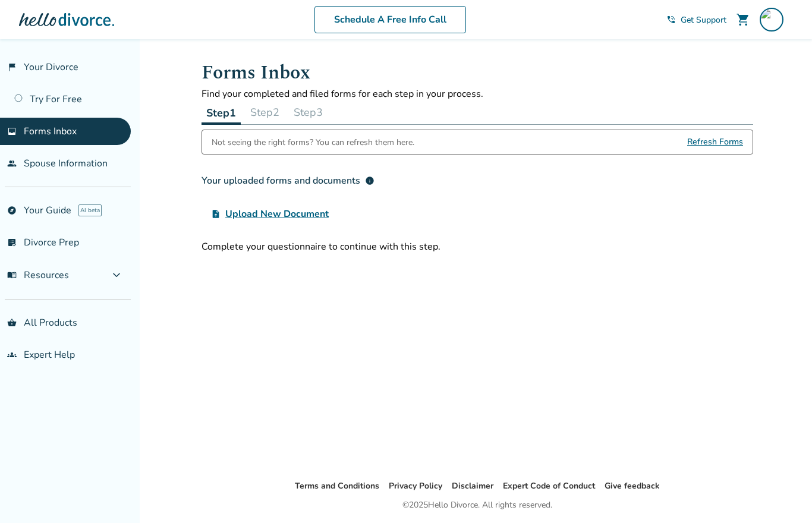 The width and height of the screenshot is (812, 523). I want to click on div: Your uploaded forms and documents, so click(288, 181).